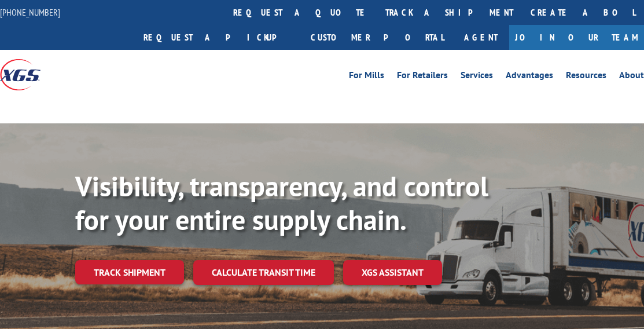 This screenshot has width=644, height=329. What do you see at coordinates (378, 37) in the screenshot?
I see `a: Customer Portal` at bounding box center [378, 37].